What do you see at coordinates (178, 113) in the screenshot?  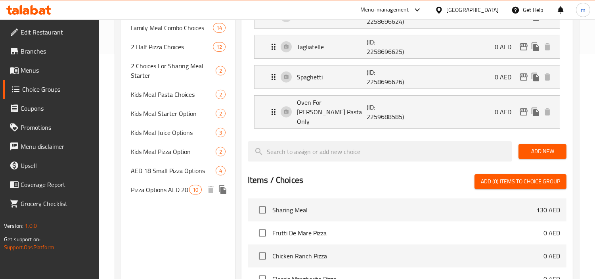 I see `div: Kids Meal Starter Option2` at bounding box center [178, 113].